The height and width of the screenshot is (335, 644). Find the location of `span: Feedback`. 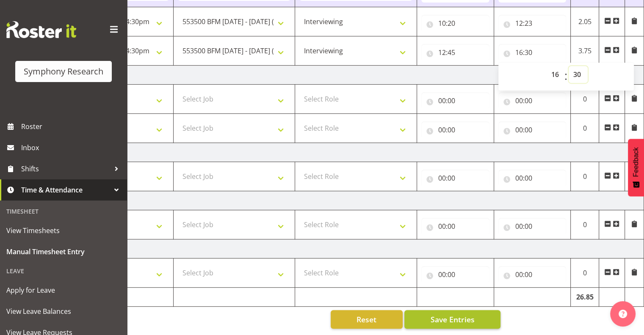

span: Feedback is located at coordinates (636, 162).